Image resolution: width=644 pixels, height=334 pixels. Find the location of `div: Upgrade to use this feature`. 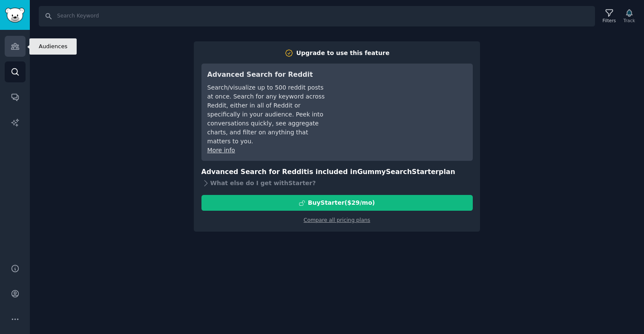

div: Upgrade to use this feature is located at coordinates (343, 53).